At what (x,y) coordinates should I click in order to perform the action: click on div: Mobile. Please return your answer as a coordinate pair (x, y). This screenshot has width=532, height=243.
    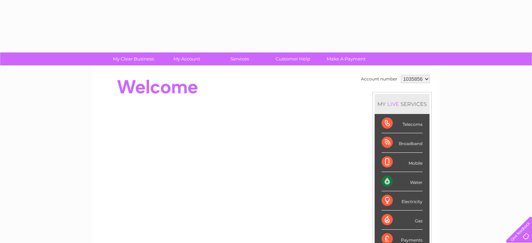
    Looking at the image, I should click on (402, 162).